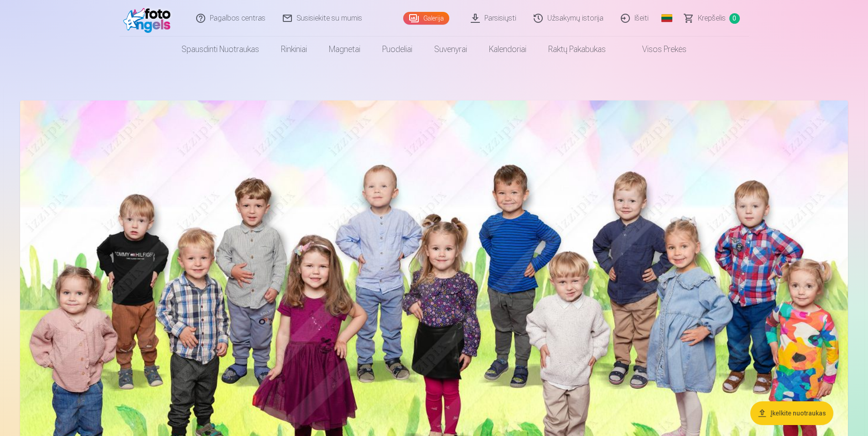 This screenshot has width=868, height=436. I want to click on button: Įkelkite nuotraukas, so click(792, 413).